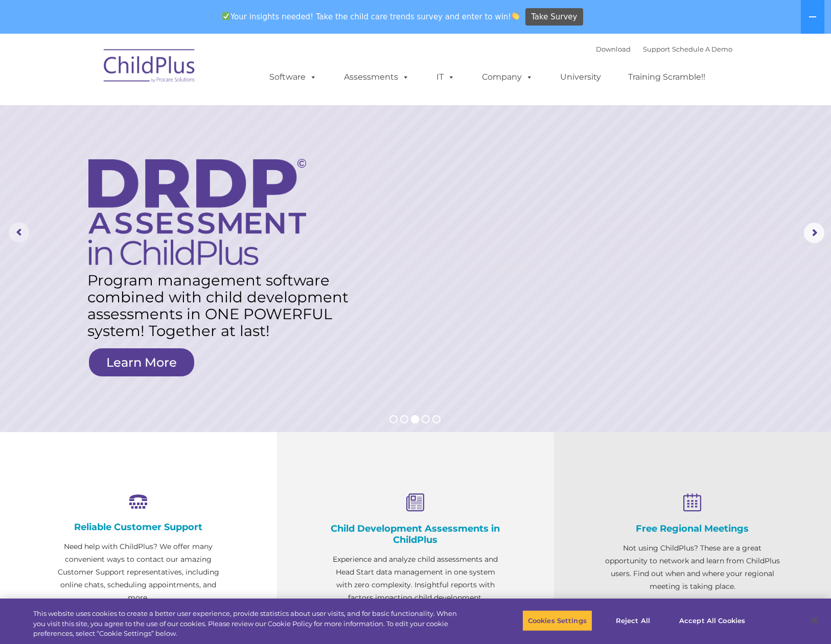  I want to click on span: Last name, so click(157, 71).